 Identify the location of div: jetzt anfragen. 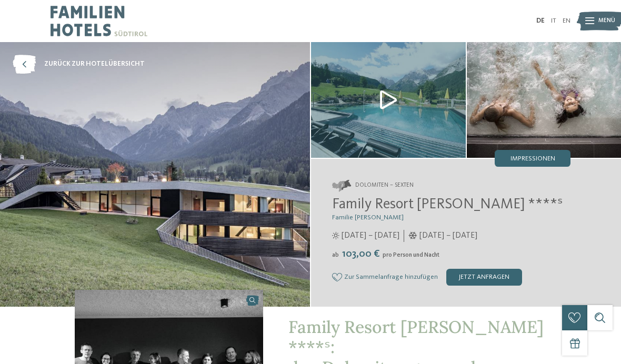
(484, 277).